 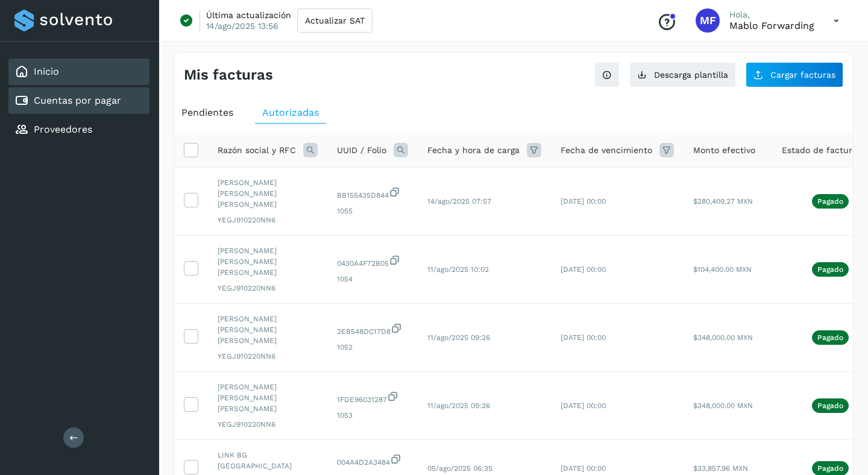 I want to click on a: Cuentas por pagar, so click(x=77, y=100).